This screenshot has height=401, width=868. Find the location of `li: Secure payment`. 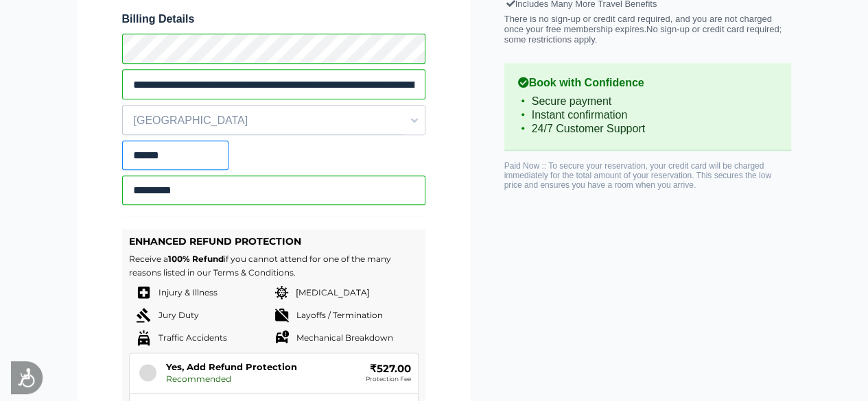

li: Secure payment is located at coordinates (648, 102).